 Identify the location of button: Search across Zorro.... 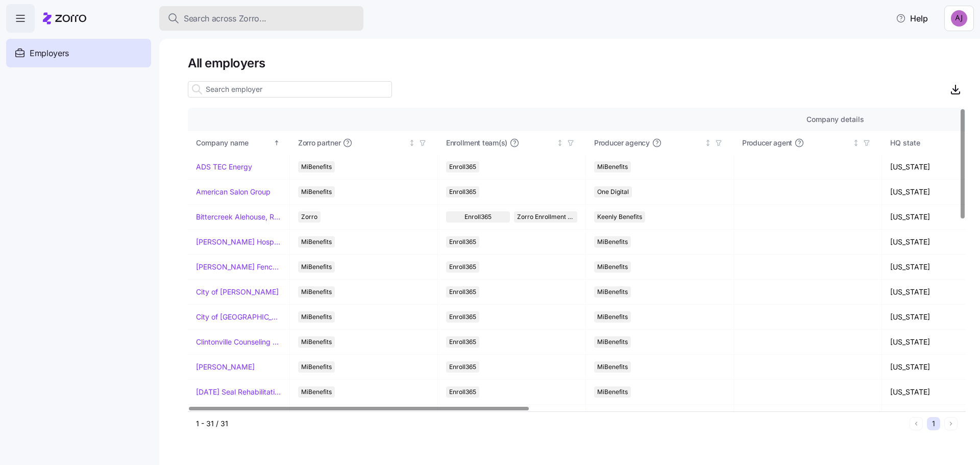
(261, 18).